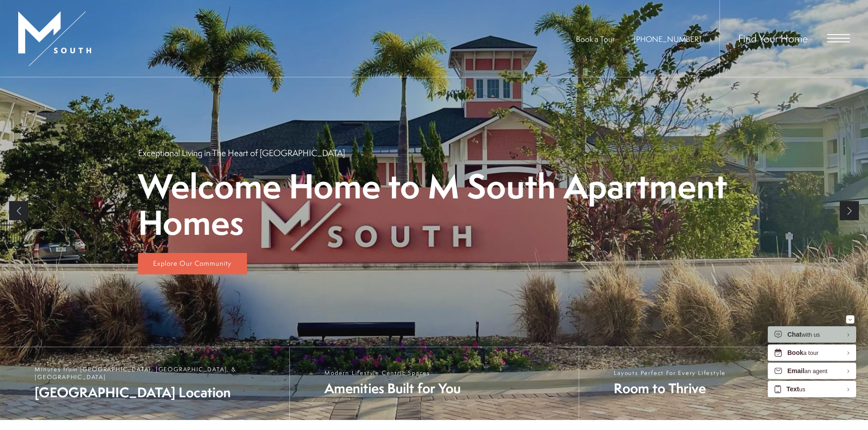 This screenshot has width=868, height=430. What do you see at coordinates (667, 38) in the screenshot?
I see `a: Call Us at 813-570-8014` at bounding box center [667, 38].